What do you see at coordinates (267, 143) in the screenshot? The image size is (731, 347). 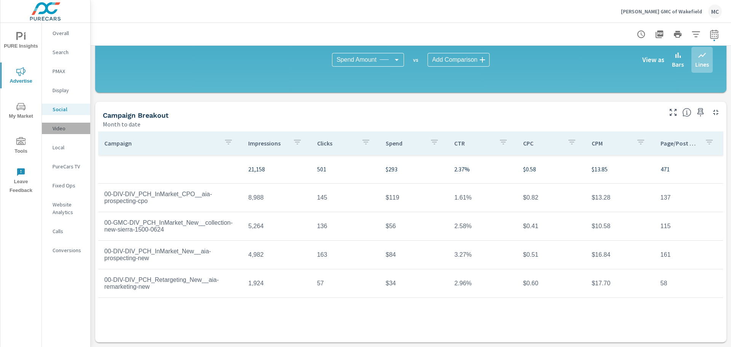 I see `p: Impressions` at bounding box center [267, 143].